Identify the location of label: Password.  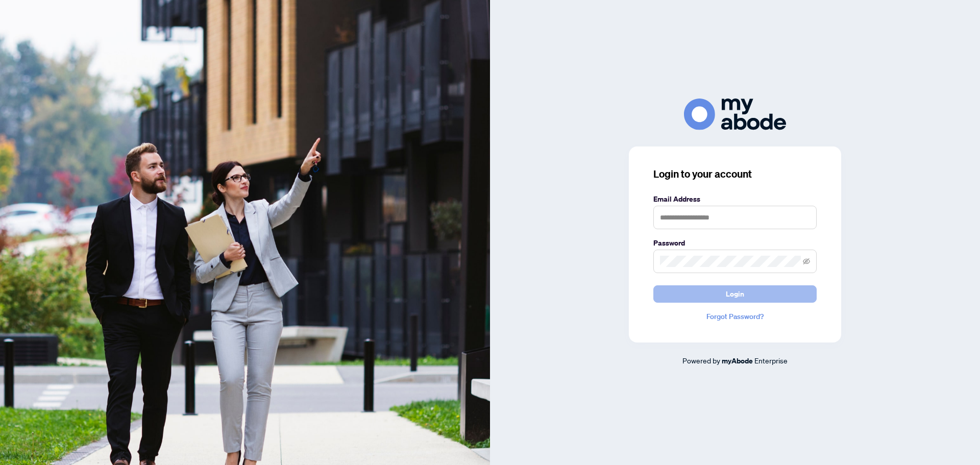
(735, 243).